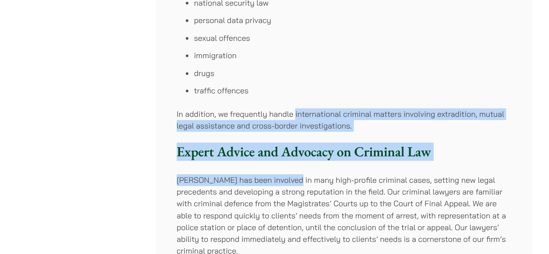  I want to click on p: In addition, we frequently handle international criminal matters involving extradition, mutual le..., so click(344, 120).